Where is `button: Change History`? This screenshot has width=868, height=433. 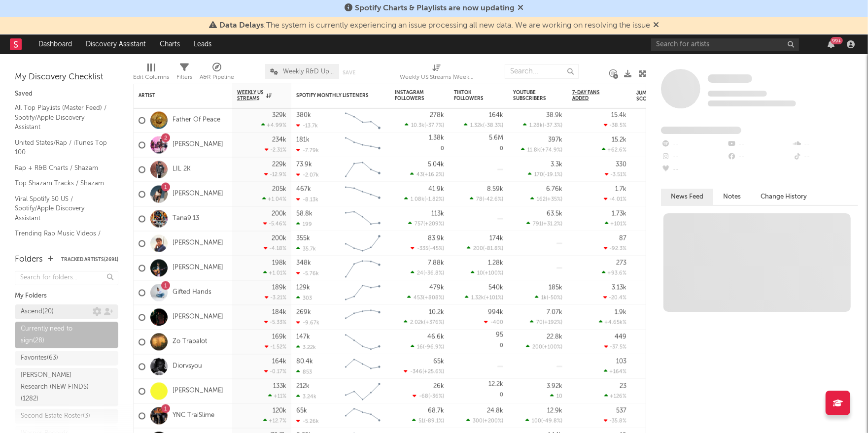 button: Change History is located at coordinates (784, 197).